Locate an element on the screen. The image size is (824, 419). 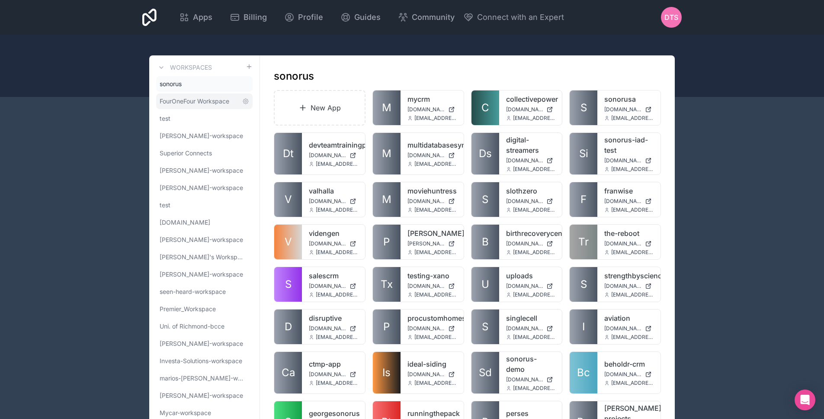
span: DTS is located at coordinates (671, 17).